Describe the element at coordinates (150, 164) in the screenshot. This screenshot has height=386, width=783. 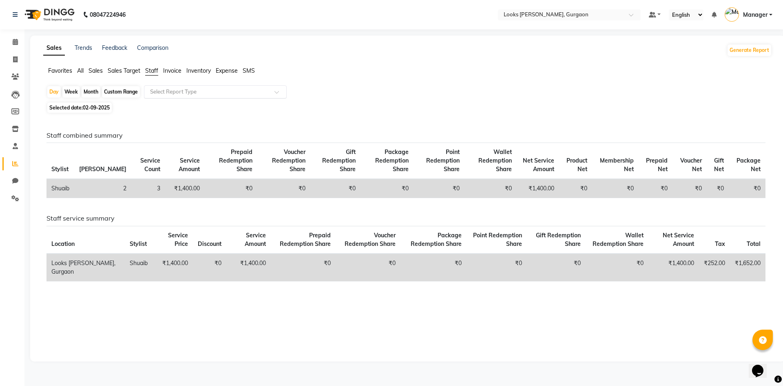
I see `span: Service Count` at that location.